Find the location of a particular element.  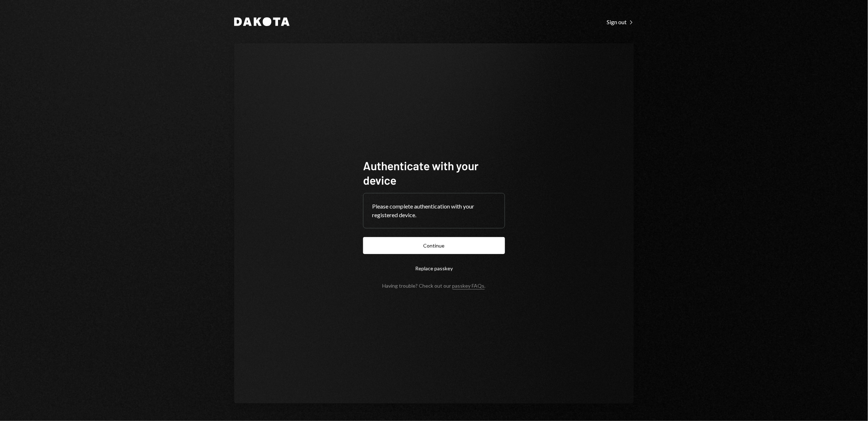

button: Continue is located at coordinates (434, 245).